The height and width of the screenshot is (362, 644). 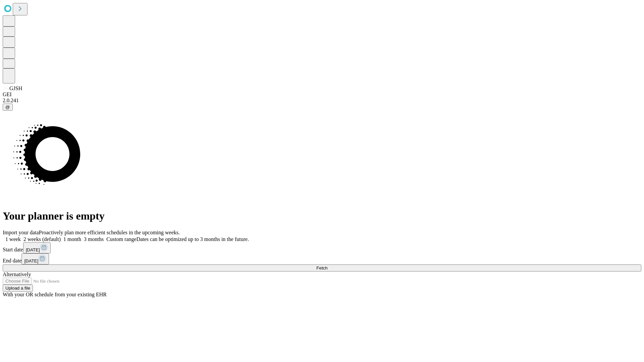 I want to click on span: Fetch, so click(x=322, y=267).